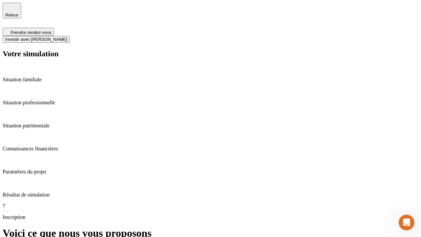 The height and width of the screenshot is (237, 421). Describe the element at coordinates (210, 195) in the screenshot. I see `p: Résultat de simulation` at that location.